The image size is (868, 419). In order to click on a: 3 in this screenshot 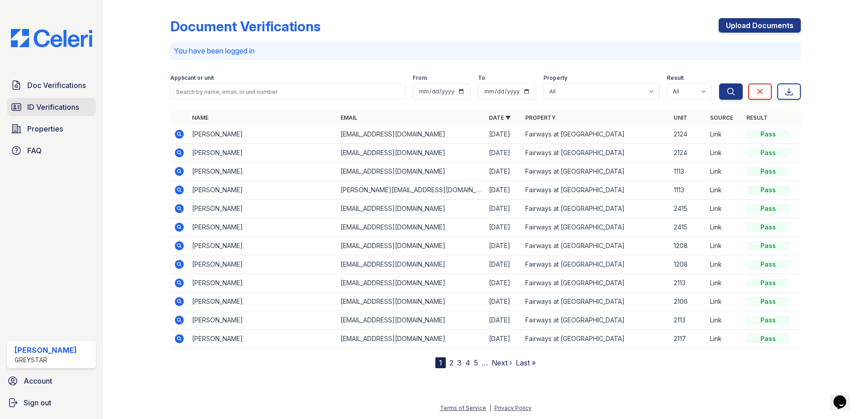, I will do `click(460, 363)`.